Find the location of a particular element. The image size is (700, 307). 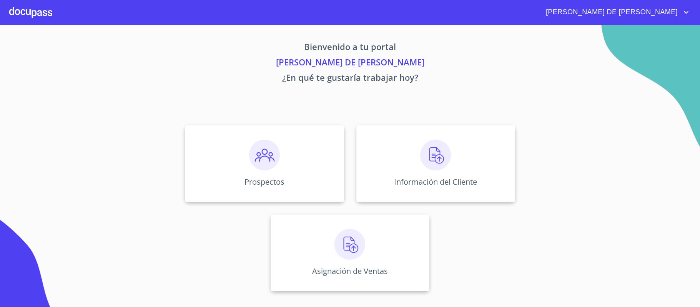

p: ¿En qué te gustaría trabajar hoy? is located at coordinates (350, 79).